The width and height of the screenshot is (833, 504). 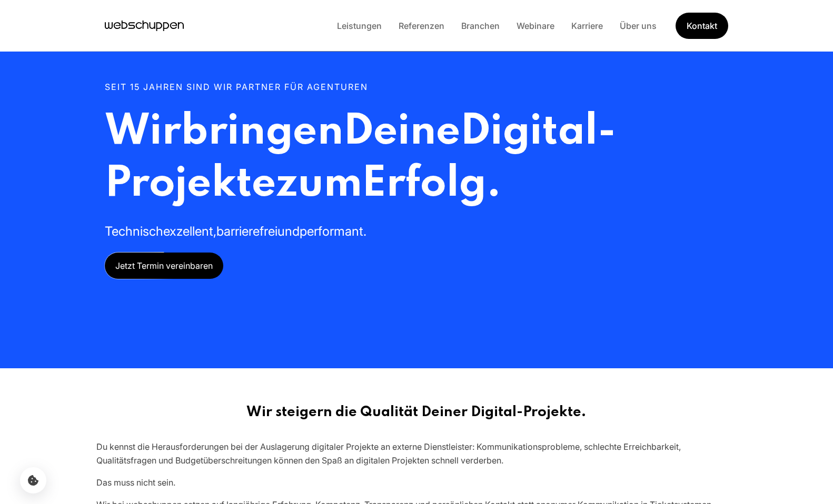 I want to click on span: zum, so click(x=319, y=184).